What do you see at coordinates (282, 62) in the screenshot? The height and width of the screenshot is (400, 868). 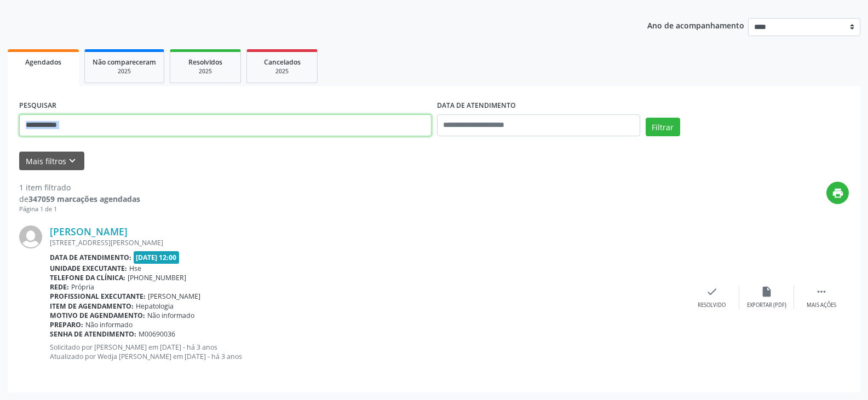 I see `span: Cancelados` at bounding box center [282, 62].